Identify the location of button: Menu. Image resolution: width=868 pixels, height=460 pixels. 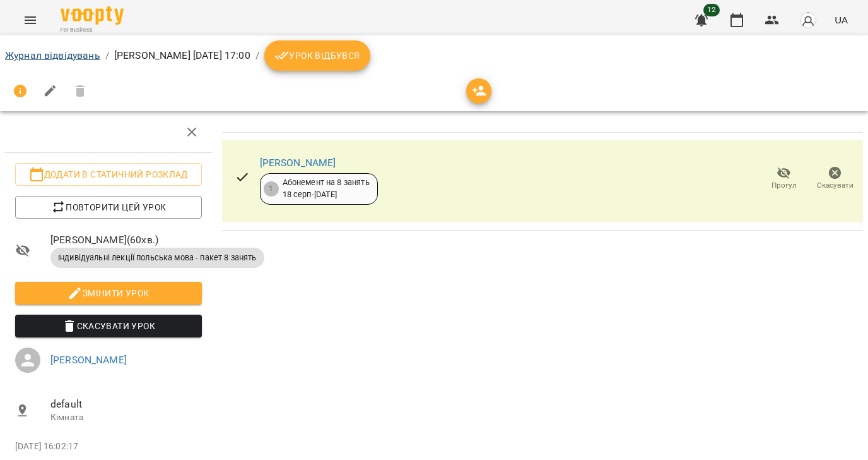
(30, 21).